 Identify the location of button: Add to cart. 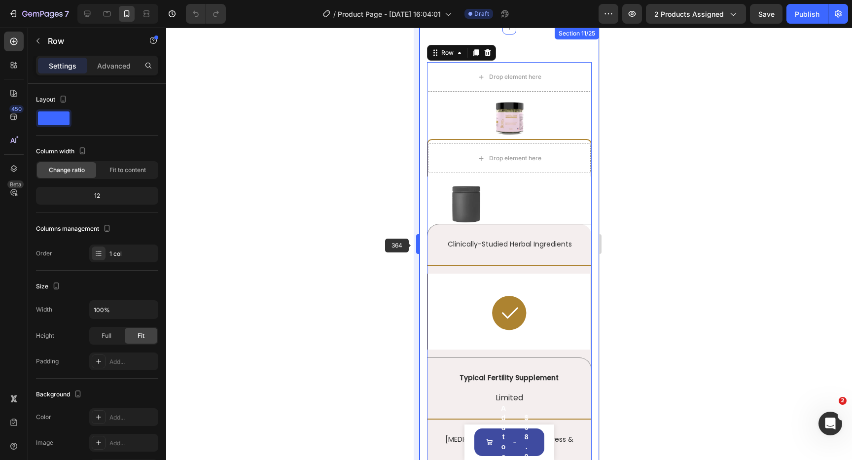
(90, 415).